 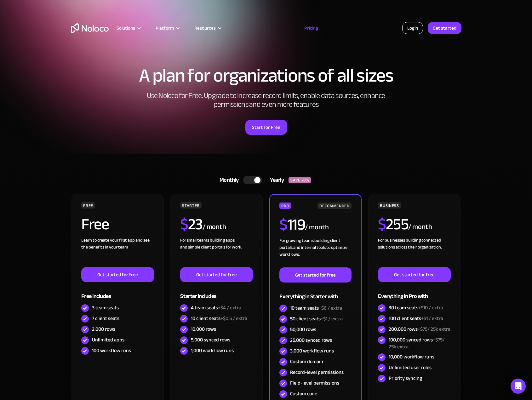 I want to click on div: 100,000 synced rows, so click(x=419, y=343).